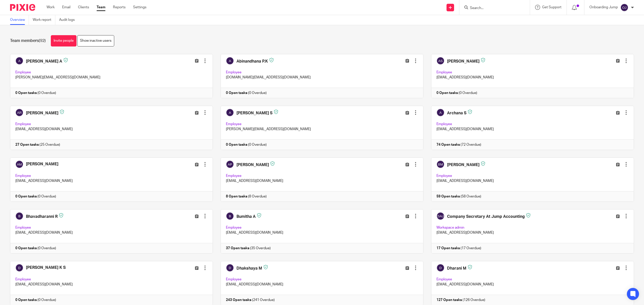  I want to click on a: Work report, so click(44, 20).